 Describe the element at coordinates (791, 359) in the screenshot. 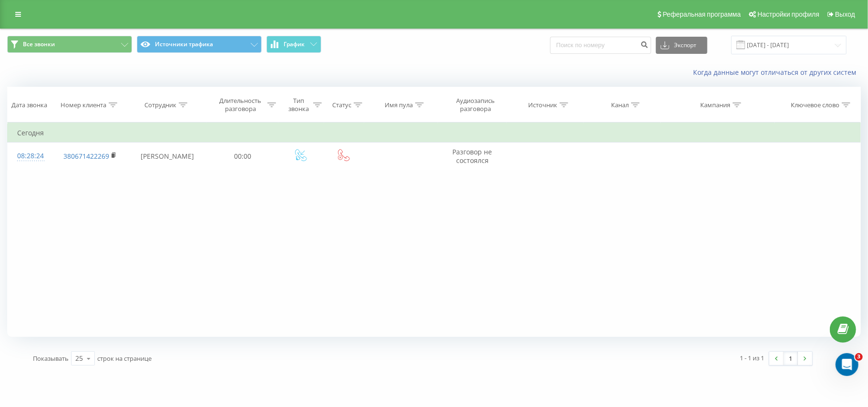

I see `a: 1` at that location.